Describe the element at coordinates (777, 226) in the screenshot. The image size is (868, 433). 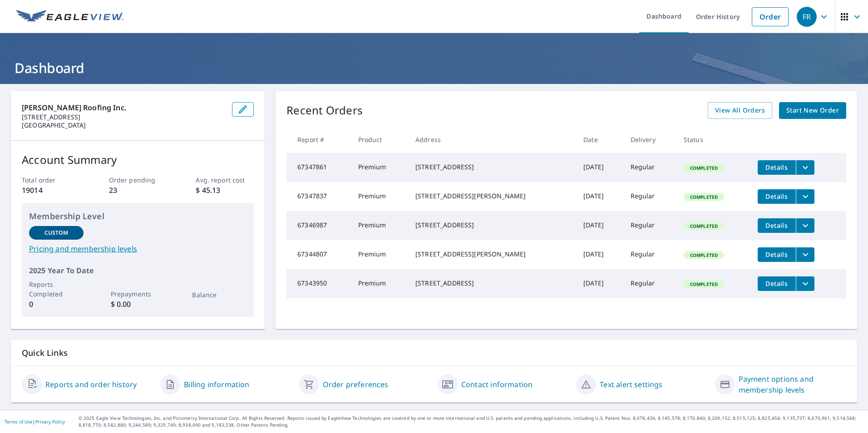
I see `button: detailsBtn-67346987` at that location.